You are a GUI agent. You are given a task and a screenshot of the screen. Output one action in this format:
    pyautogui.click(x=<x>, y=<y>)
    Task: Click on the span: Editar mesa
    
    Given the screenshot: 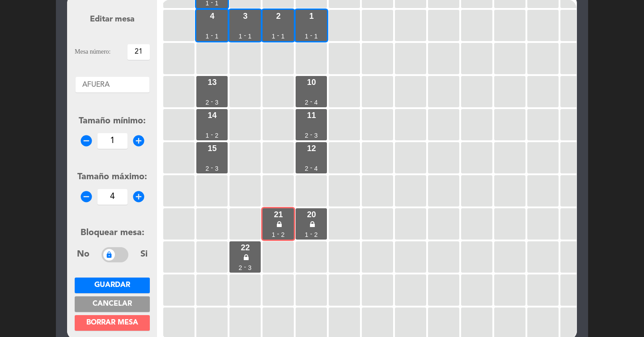 What is the action you would take?
    pyautogui.click(x=112, y=19)
    